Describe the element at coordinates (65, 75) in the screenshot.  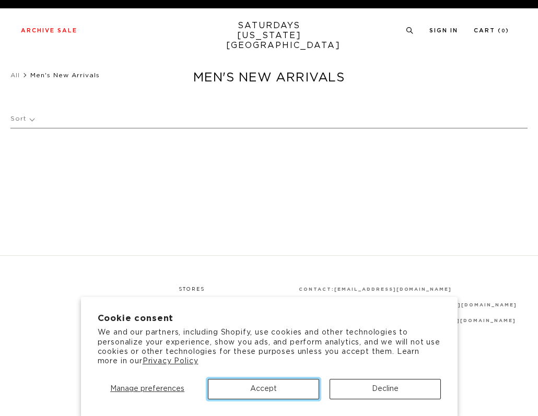
I see `span: Men's New Arrivals` at that location.